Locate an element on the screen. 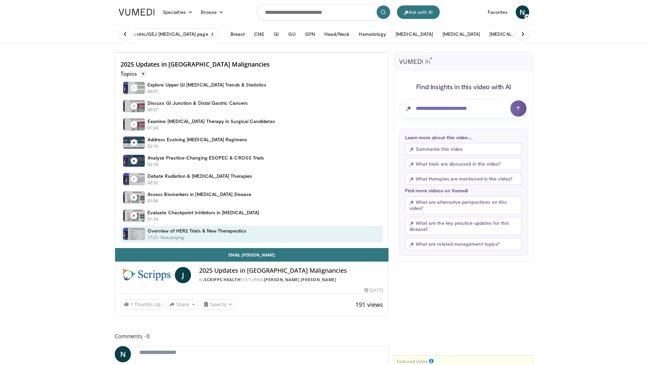 The height and width of the screenshot is (365, 648). a: Favorites is located at coordinates (498, 12).